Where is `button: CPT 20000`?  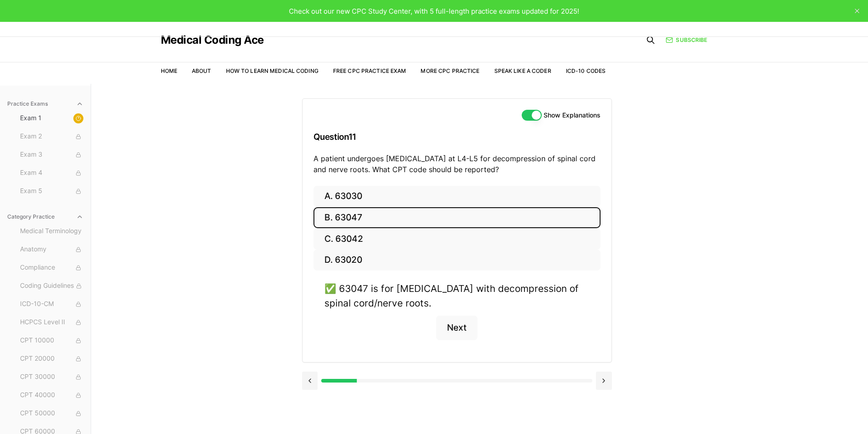
button: CPT 20000 is located at coordinates (52, 359).